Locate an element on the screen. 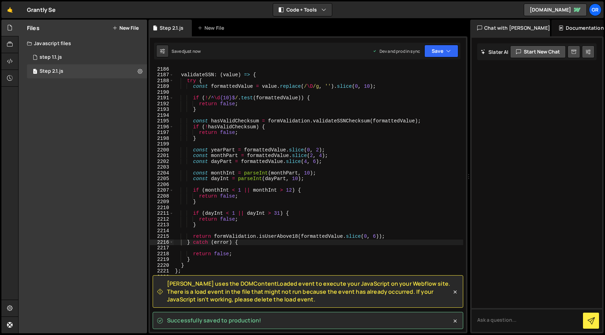 Image resolution: width=605 pixels, height=335 pixels. div: 2204 is located at coordinates (162, 173).